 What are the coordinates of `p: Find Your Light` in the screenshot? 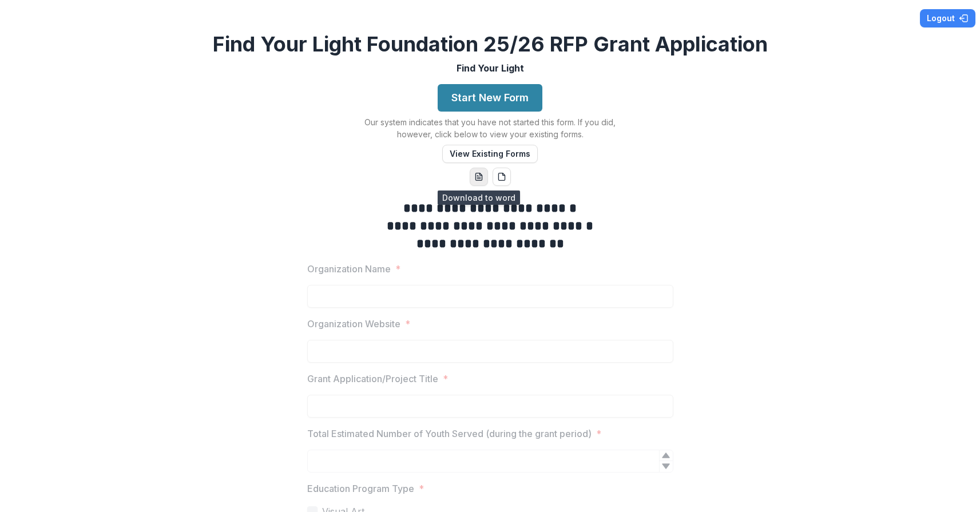 It's located at (490, 68).